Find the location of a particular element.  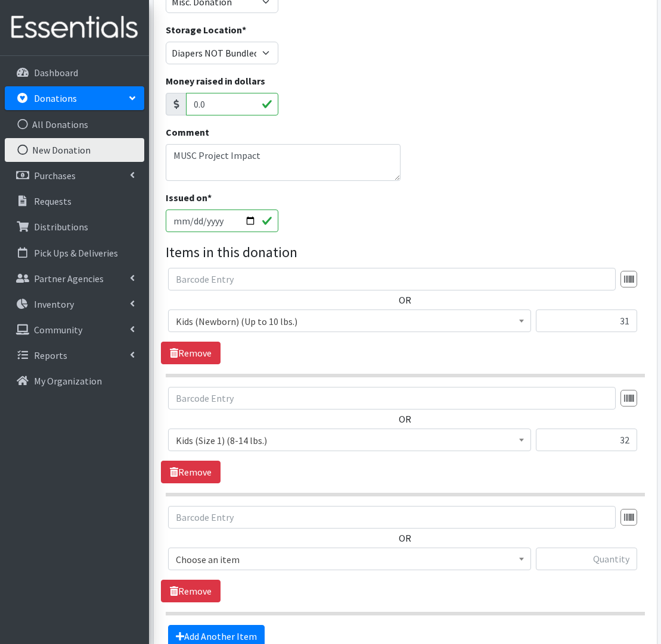

p: Donations is located at coordinates (55, 98).